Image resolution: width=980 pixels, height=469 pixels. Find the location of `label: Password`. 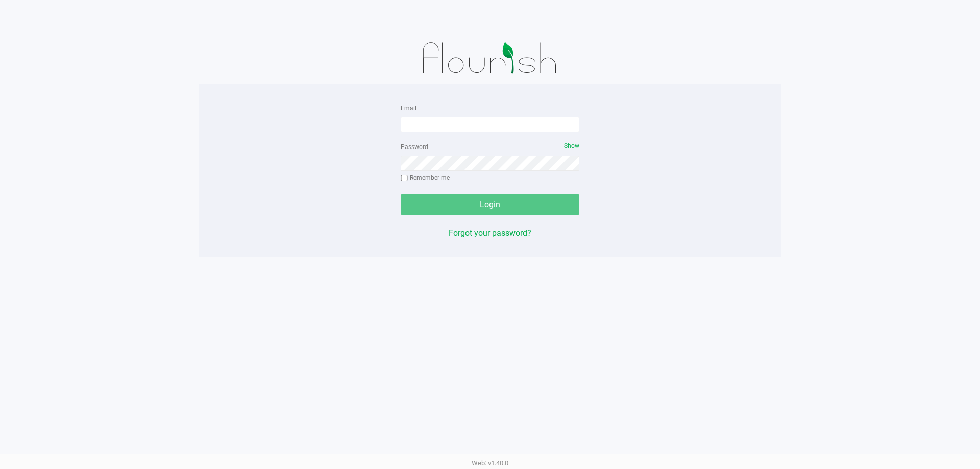

label: Password is located at coordinates (415, 147).